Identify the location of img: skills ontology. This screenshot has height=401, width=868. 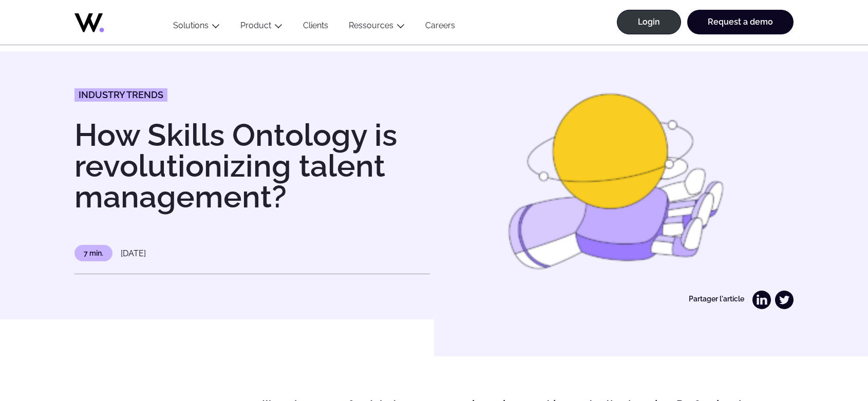
(616, 181).